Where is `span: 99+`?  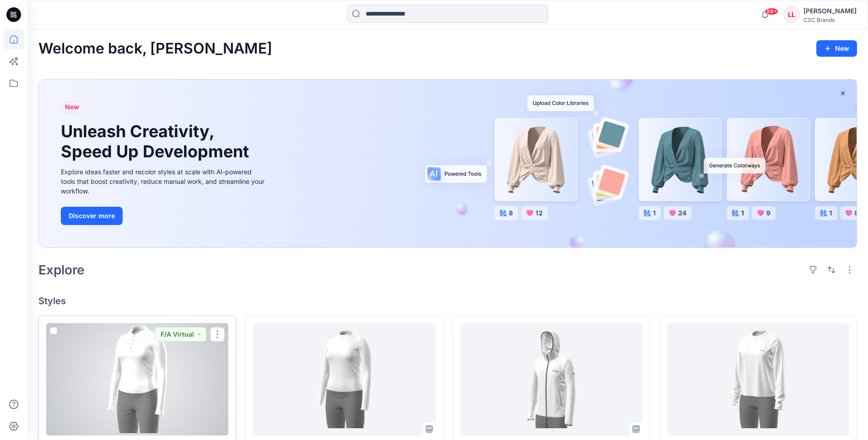 span: 99+ is located at coordinates (772, 11).